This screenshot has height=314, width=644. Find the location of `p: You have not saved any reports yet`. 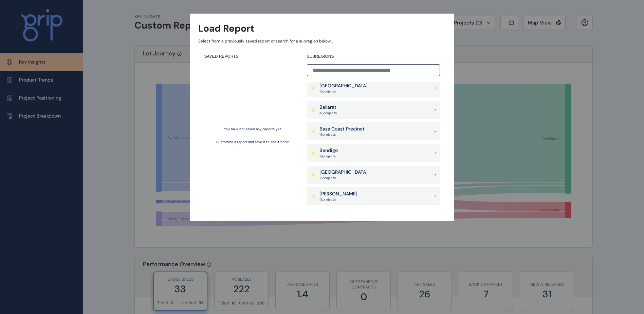

p: You have not saved any reports yet is located at coordinates (253, 129).